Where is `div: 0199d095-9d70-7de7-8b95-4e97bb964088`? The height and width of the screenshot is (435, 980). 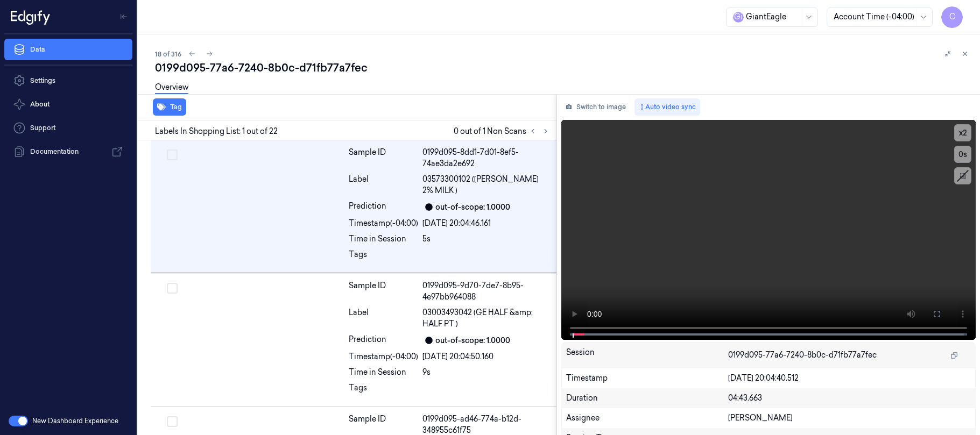 div: 0199d095-9d70-7de7-8b95-4e97bb964088 is located at coordinates (486, 292).